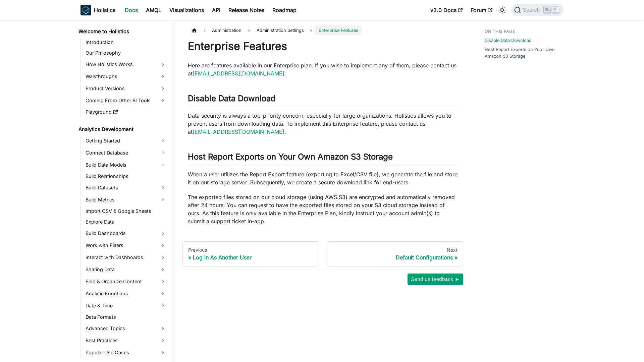 This screenshot has height=362, width=644. Describe the element at coordinates (126, 176) in the screenshot. I see `a: Build Relationships` at that location.